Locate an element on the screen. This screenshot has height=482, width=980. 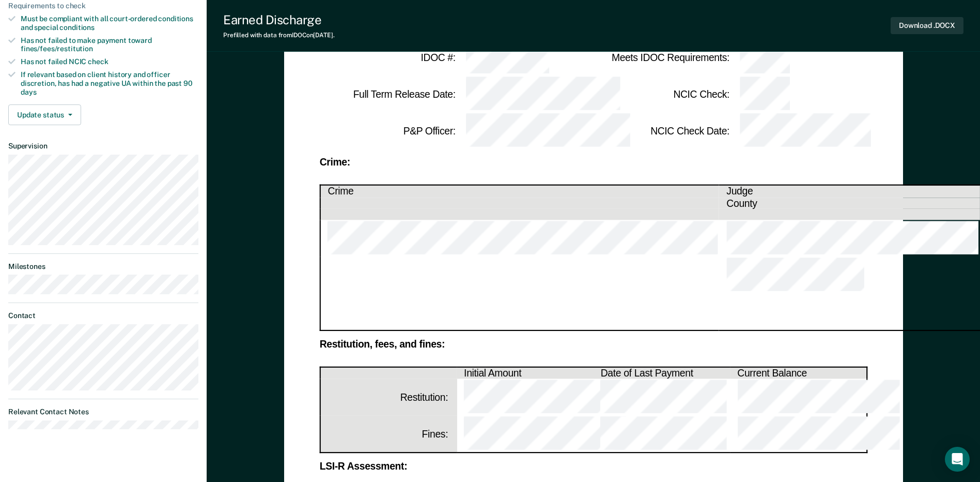
td: P&P Officer : is located at coordinates (388, 130).